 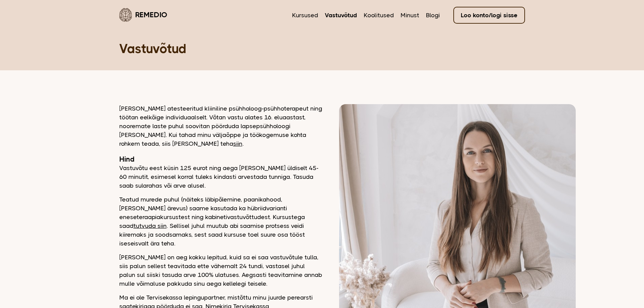 What do you see at coordinates (489, 15) in the screenshot?
I see `a: Loo konto/logi sisse` at bounding box center [489, 15].